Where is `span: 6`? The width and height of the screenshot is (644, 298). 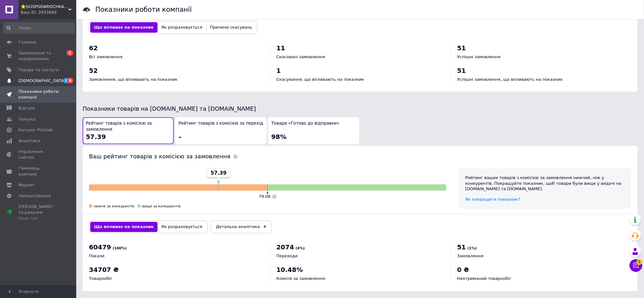
span: 6 is located at coordinates (70, 80).